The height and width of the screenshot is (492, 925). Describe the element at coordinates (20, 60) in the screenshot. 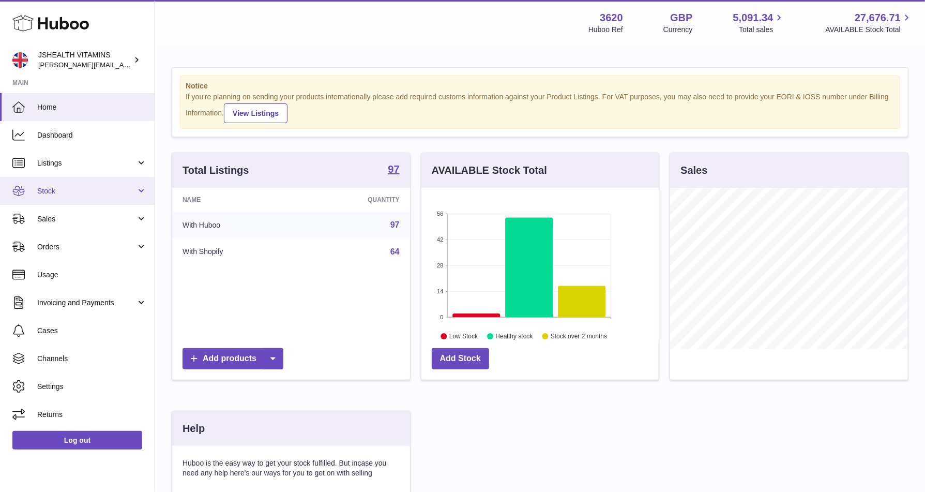

I see `img: francesca@jshealthvitamins.com` at that location.